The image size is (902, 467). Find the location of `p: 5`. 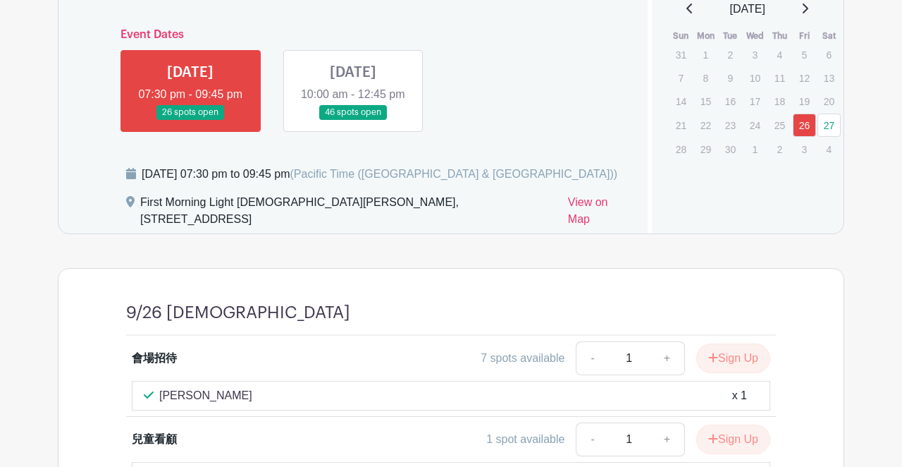

p: 5 is located at coordinates (804, 54).